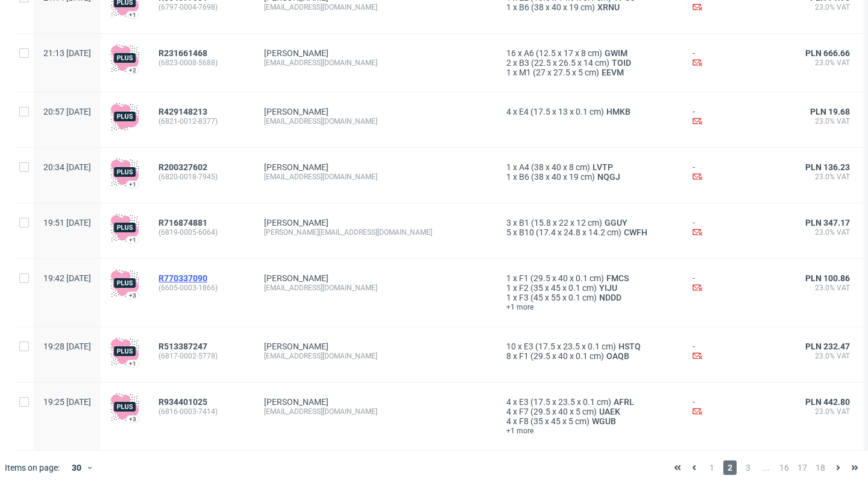 This screenshot has height=490, width=868. What do you see at coordinates (610, 297) in the screenshot?
I see `a: NDDD` at bounding box center [610, 297].